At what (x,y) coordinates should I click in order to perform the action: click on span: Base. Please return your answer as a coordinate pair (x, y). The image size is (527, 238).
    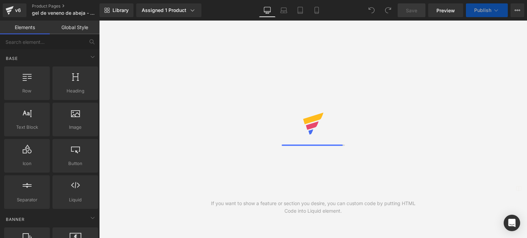
    Looking at the image, I should click on (12, 58).